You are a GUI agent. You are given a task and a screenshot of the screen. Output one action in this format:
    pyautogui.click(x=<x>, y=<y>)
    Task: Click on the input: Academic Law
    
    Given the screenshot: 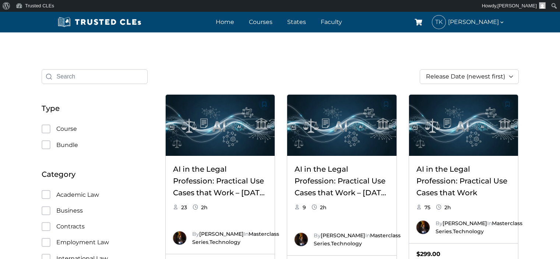 What is the action you would take?
    pyautogui.click(x=46, y=194)
    